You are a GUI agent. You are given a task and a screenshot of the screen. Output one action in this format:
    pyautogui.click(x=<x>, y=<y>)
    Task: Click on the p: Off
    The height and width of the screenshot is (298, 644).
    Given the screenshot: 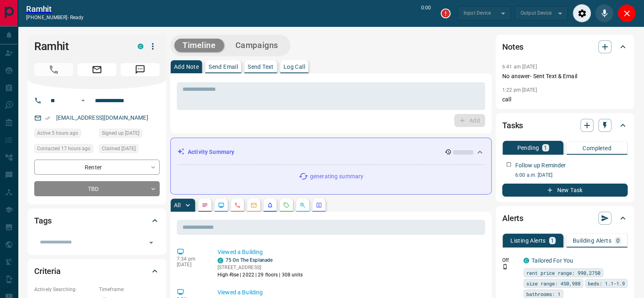 What is the action you would take?
    pyautogui.click(x=510, y=260)
    